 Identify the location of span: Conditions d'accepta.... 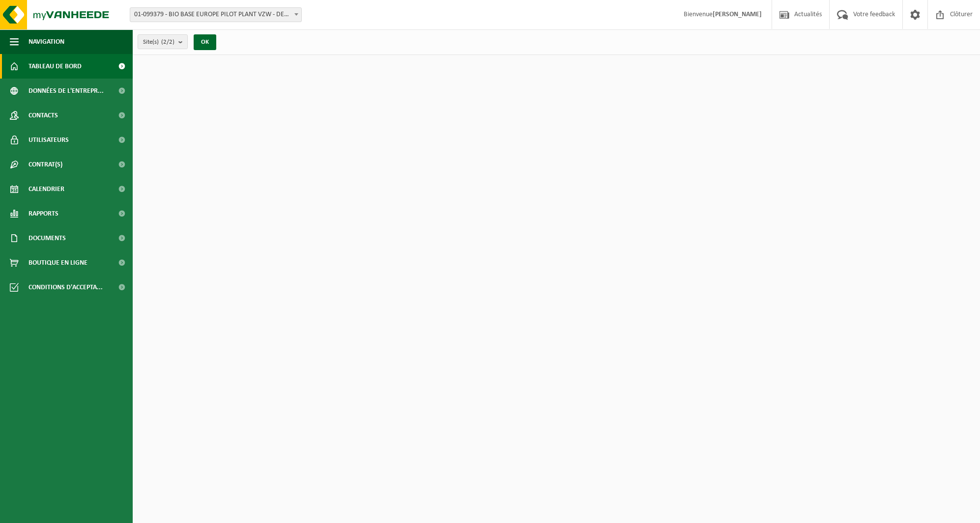
(65, 287).